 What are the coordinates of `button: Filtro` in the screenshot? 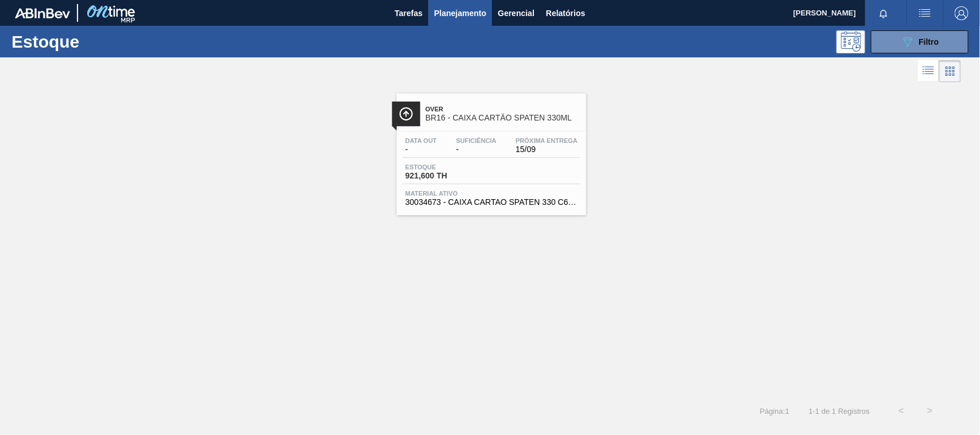 It's located at (920, 42).